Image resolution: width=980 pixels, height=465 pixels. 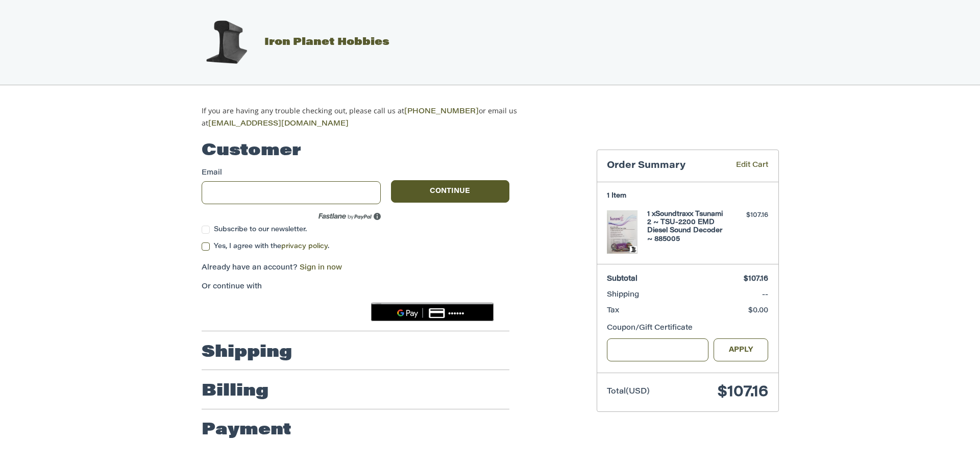 What do you see at coordinates (623, 295) in the screenshot?
I see `span: Shipping` at bounding box center [623, 295].